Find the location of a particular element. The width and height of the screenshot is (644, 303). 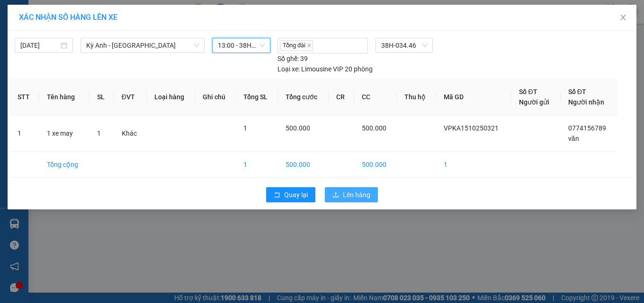

th: Tổng cước is located at coordinates (303, 97).